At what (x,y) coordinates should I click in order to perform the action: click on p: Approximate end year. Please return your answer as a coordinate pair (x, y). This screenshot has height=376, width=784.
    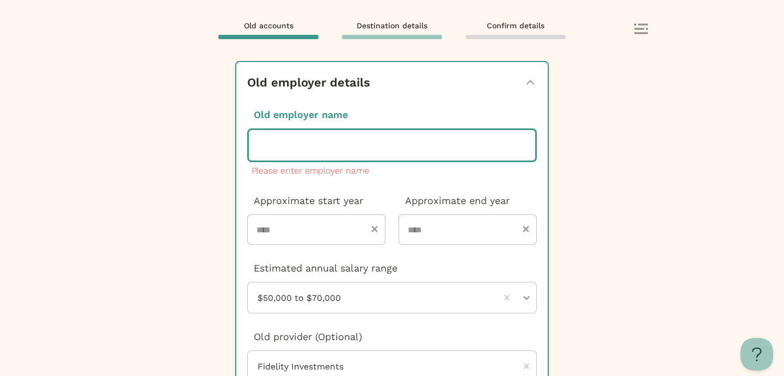
    Looking at the image, I should click on (468, 201).